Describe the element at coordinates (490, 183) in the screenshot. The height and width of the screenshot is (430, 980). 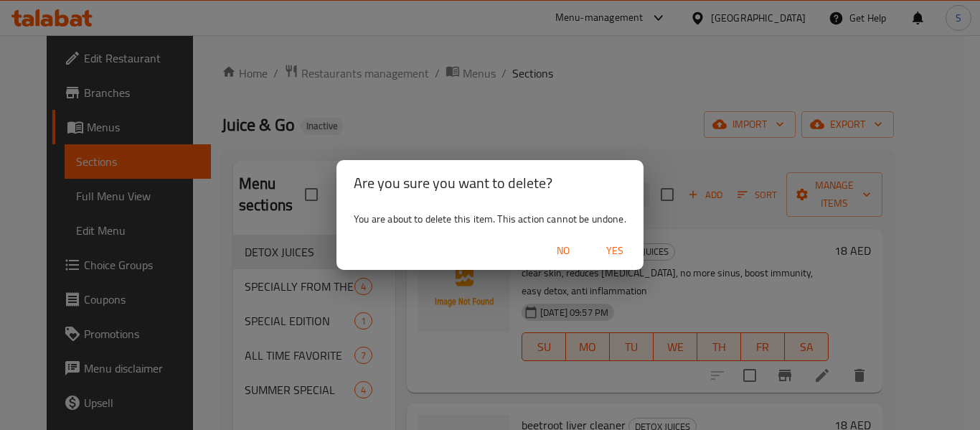
I see `h2: Are you sure you want to delete?` at that location.